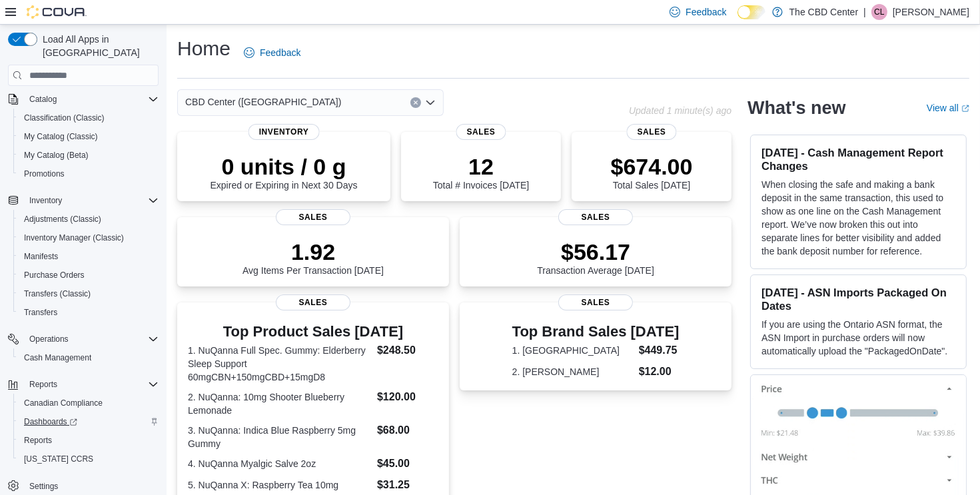 This screenshot has height=495, width=980. Describe the element at coordinates (64, 118) in the screenshot. I see `a: Classification (Classic)` at that location.